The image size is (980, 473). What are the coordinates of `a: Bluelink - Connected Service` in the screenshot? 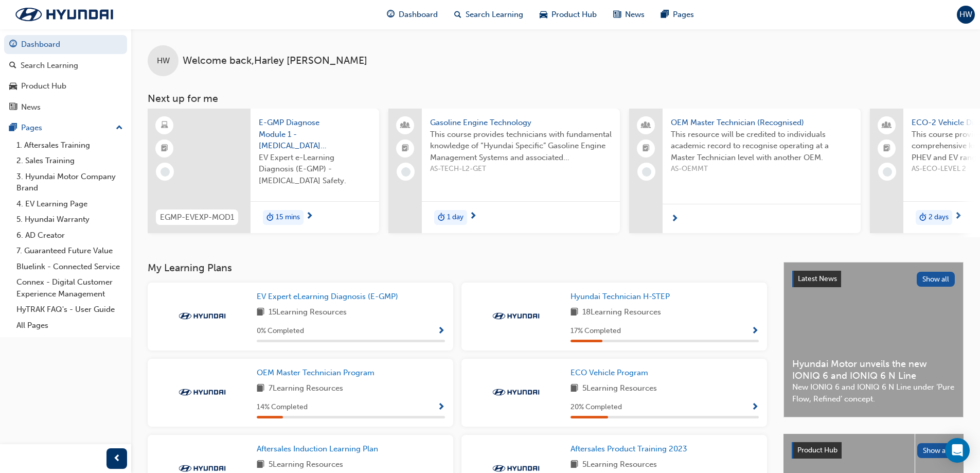 It's located at (70, 267).